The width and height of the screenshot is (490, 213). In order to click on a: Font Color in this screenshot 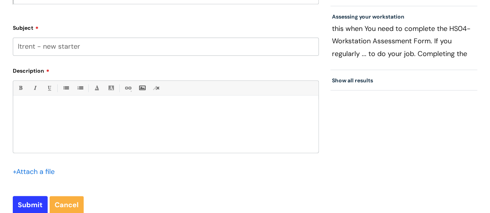, I will do `click(96, 88)`.